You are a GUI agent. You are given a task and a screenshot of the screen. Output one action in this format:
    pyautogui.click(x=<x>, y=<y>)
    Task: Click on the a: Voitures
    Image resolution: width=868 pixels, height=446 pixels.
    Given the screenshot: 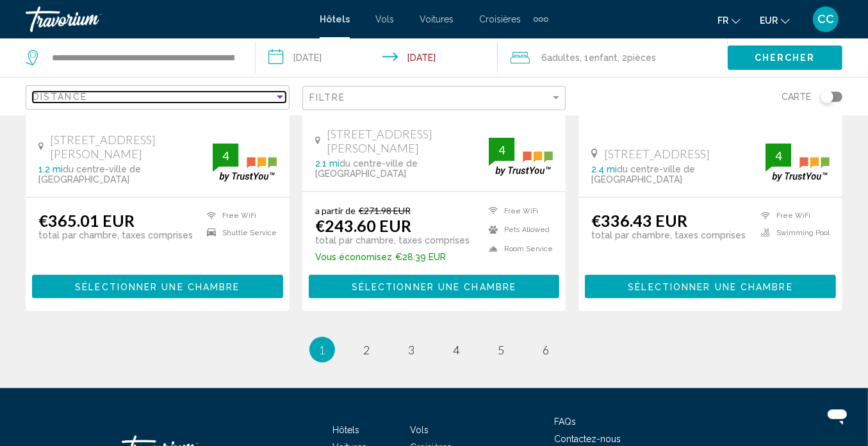 What is the action you would take?
    pyautogui.click(x=437, y=19)
    